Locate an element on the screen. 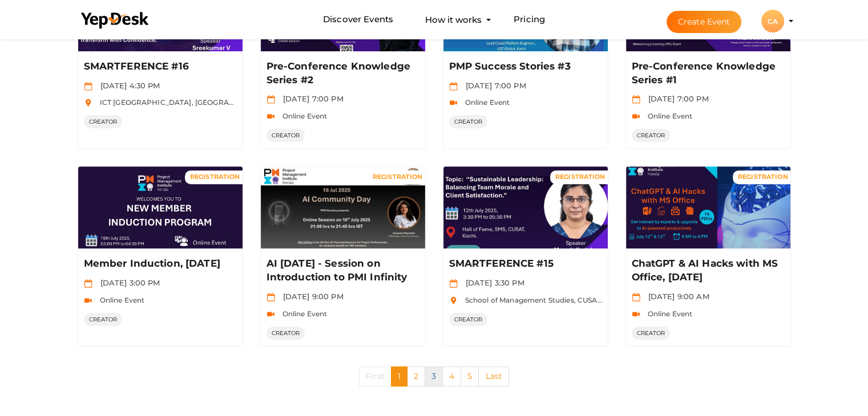  a: First is located at coordinates (375, 377).